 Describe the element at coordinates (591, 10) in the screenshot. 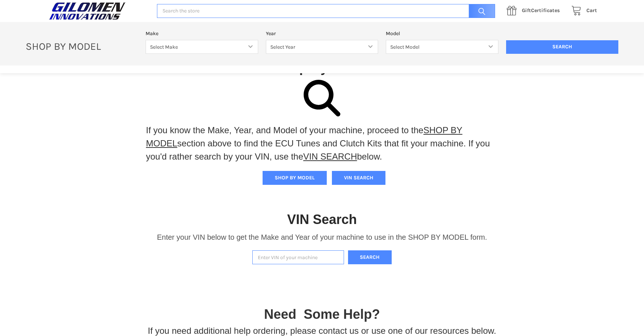

I see `span: Cart` at that location.